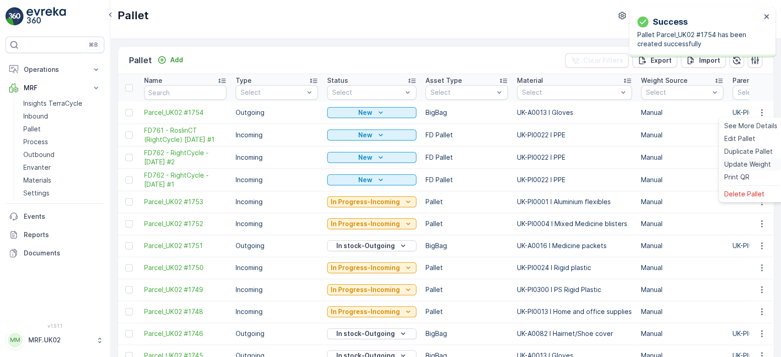 The height and width of the screenshot is (357, 781). I want to click on button: Import, so click(703, 60).